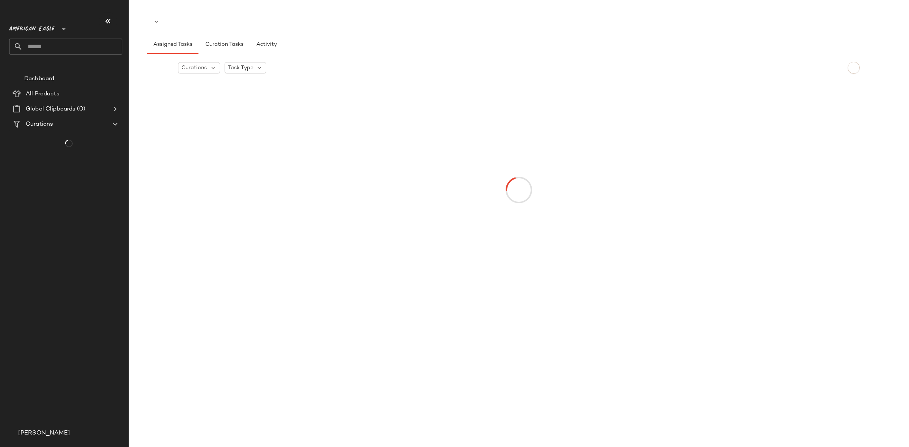 Image resolution: width=909 pixels, height=447 pixels. I want to click on span: All Products, so click(42, 94).